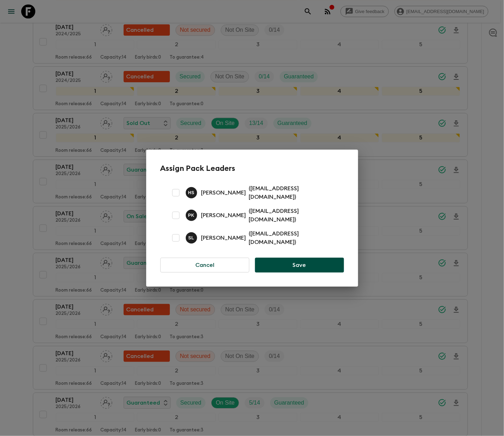 This screenshot has width=504, height=436. Describe the element at coordinates (192, 215) in the screenshot. I see `p: P K` at that location.